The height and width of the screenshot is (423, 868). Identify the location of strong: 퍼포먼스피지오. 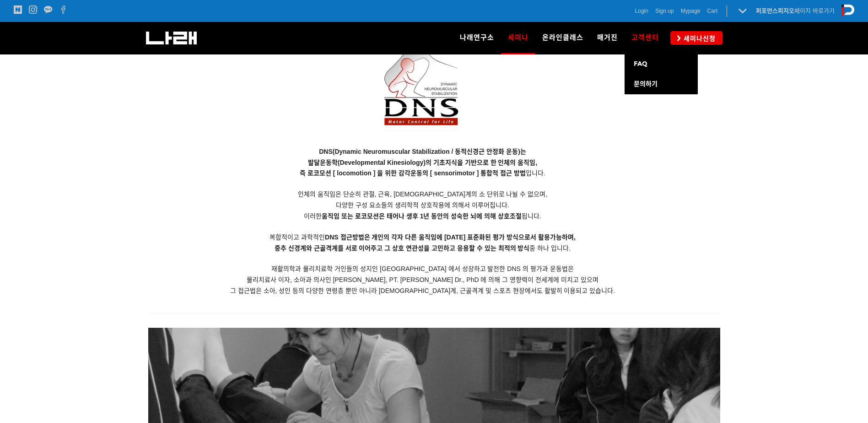
(775, 10).